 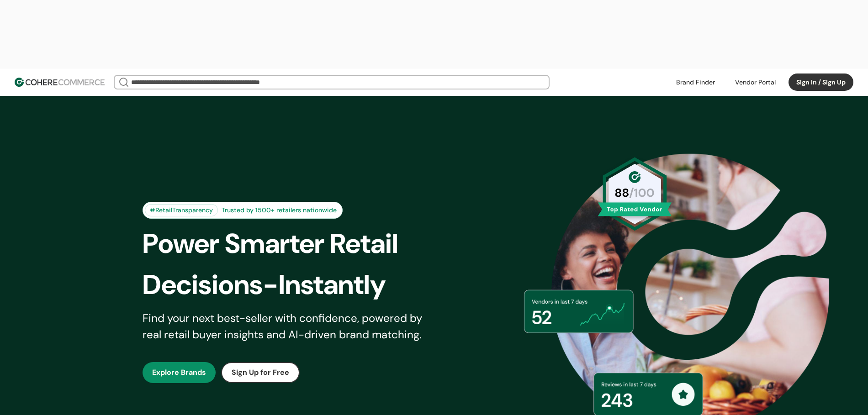 I want to click on button: Explore Brands, so click(x=179, y=373).